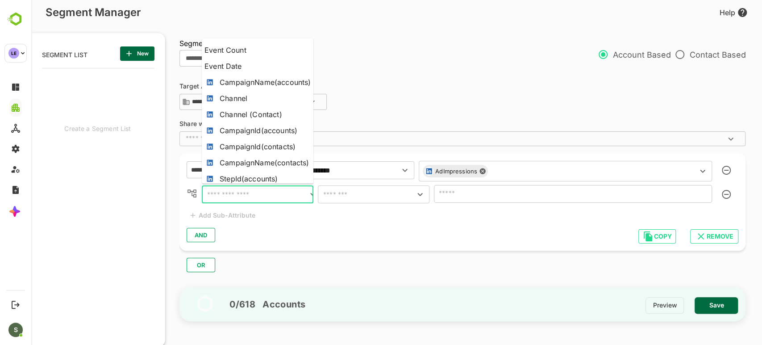  Describe the element at coordinates (677, 54) in the screenshot. I see `p: Contact Based` at that location.